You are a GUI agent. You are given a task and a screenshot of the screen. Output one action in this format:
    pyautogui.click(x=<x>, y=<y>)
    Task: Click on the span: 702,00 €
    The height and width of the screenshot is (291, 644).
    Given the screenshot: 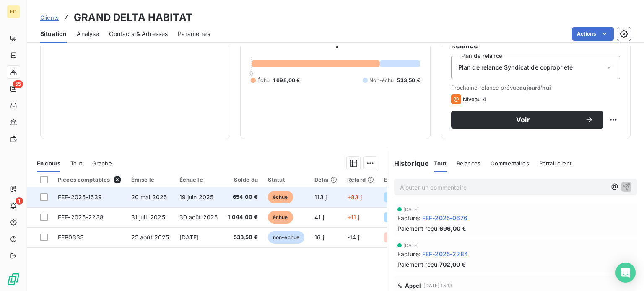 What is the action you would take?
    pyautogui.click(x=453, y=264)
    